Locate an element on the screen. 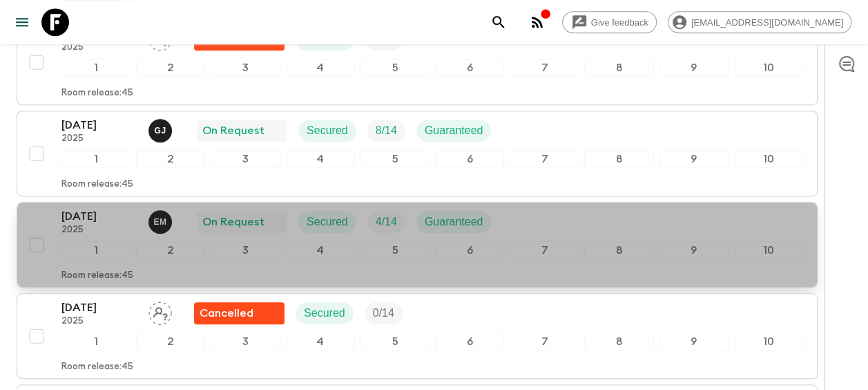  button: EM is located at coordinates (161, 222).